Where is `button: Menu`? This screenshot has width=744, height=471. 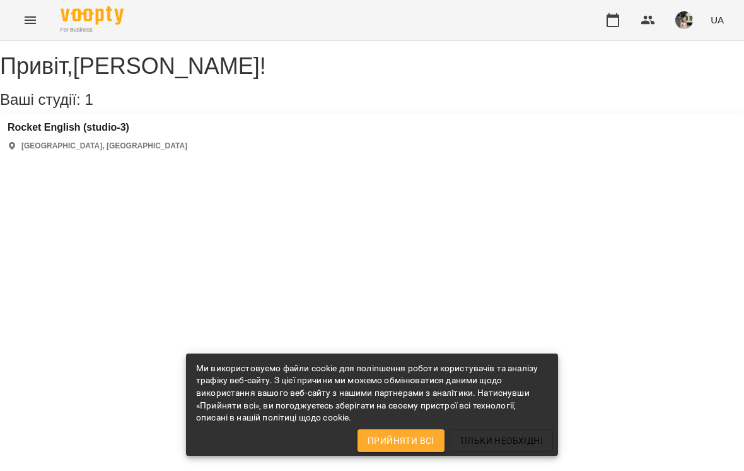
button: Menu is located at coordinates (30, 20).